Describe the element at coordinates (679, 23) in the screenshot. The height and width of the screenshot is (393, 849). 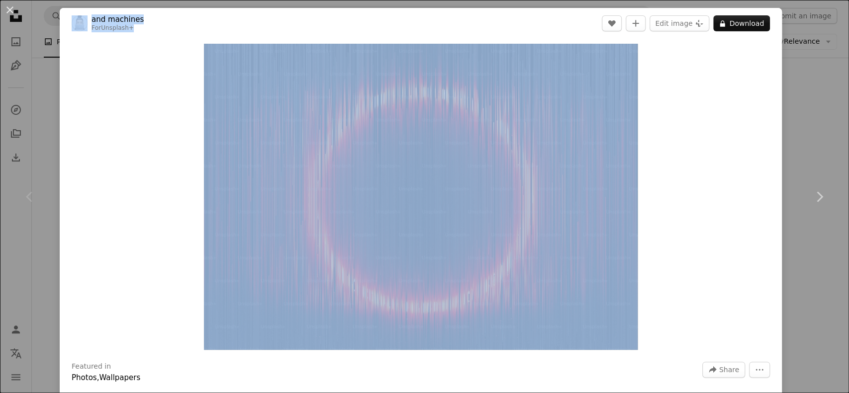
I see `button: Edit image` at that location.